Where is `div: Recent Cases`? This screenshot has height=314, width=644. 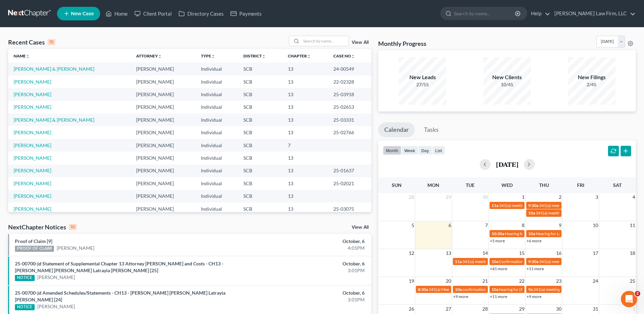
div: Recent Cases is located at coordinates (32, 42).